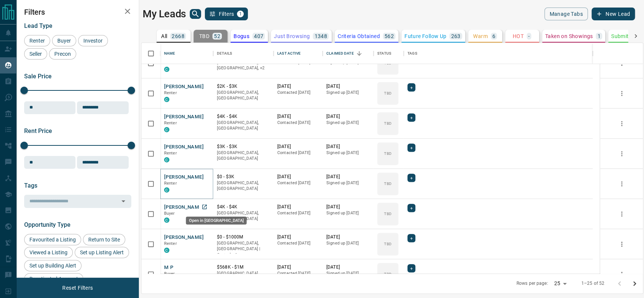 The image size is (644, 298). What do you see at coordinates (35, 54) in the screenshot?
I see `div: Seller` at bounding box center [35, 54].